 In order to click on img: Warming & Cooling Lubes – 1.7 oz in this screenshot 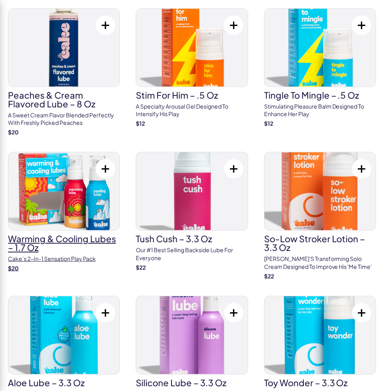, I will do `click(64, 191)`.